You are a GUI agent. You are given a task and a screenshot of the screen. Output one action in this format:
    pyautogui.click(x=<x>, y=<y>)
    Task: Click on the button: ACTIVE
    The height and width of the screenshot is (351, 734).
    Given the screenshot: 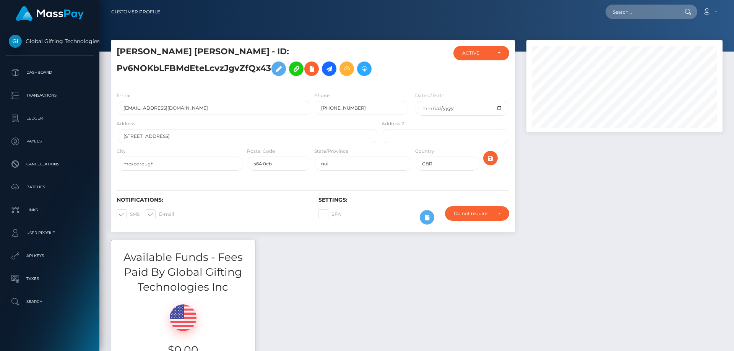 What is the action you would take?
    pyautogui.click(x=481, y=53)
    